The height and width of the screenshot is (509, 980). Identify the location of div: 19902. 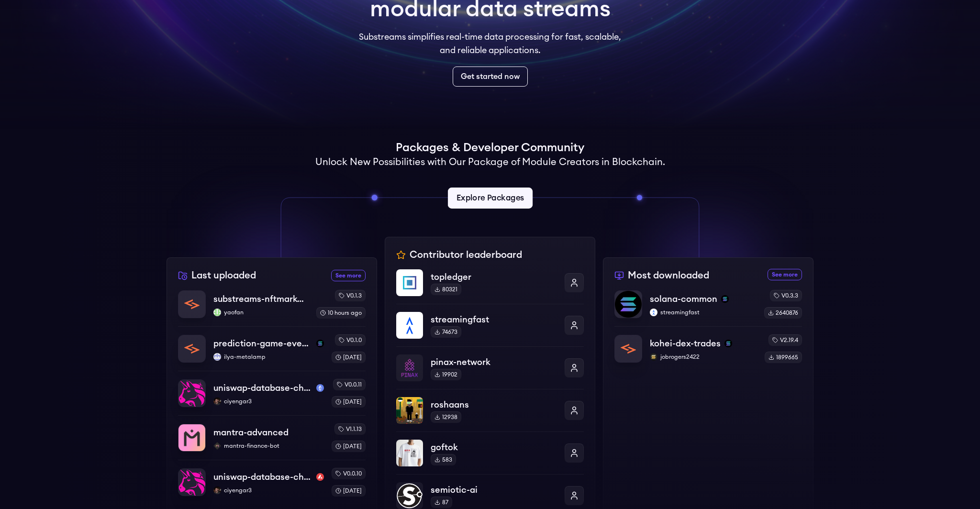
(446, 375).